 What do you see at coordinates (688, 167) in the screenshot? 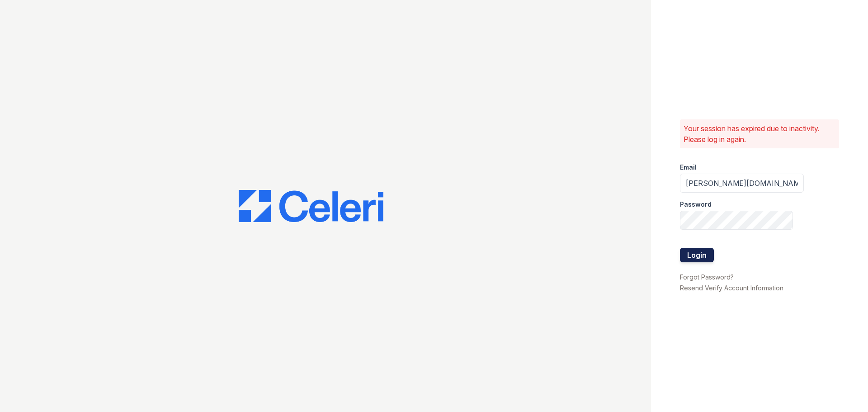
I see `label: Email` at bounding box center [688, 167].